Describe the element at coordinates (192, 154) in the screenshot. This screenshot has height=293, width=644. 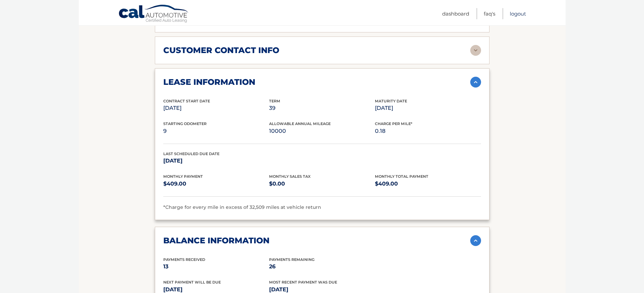
I see `span: Last Scheduled Due Date` at that location.